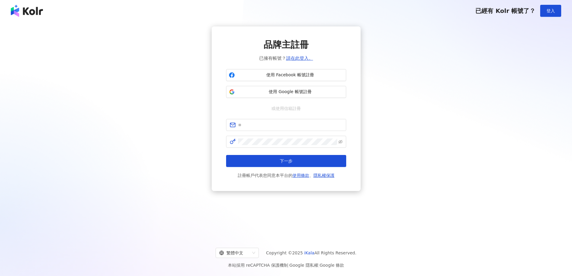  Describe the element at coordinates (286, 108) in the screenshot. I see `span: 或使用信箱註冊` at that location.